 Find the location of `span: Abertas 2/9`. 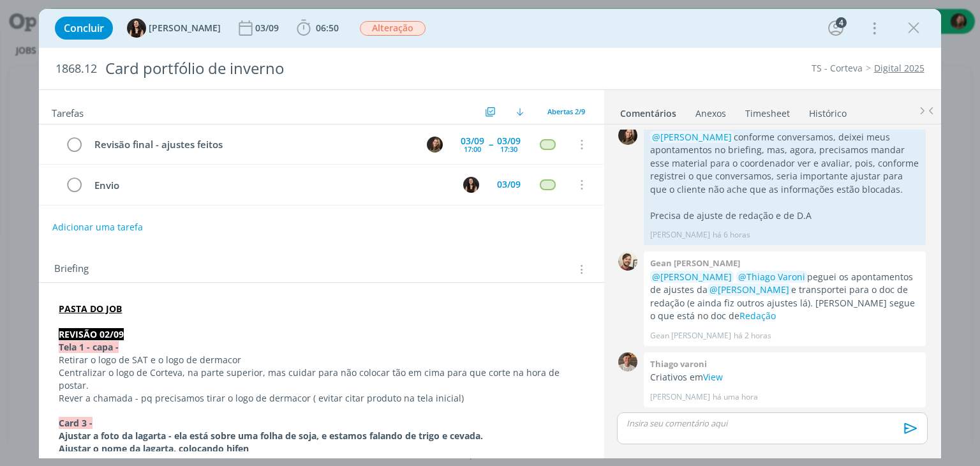

span: Abertas 2/9 is located at coordinates (566, 111).